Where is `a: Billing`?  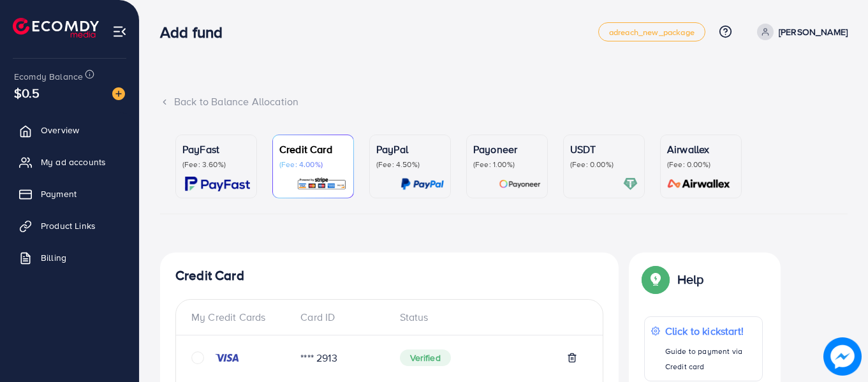 a: Billing is located at coordinates (69, 257).